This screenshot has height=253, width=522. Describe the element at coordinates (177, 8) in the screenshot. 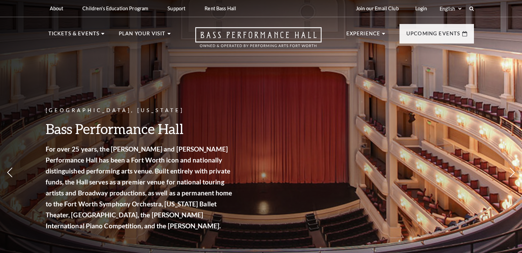

I see `p: Support` at that location.